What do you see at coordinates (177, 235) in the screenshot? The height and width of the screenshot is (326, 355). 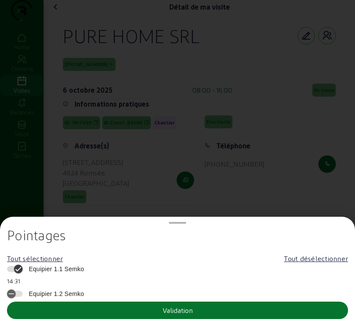 I see `h2: Pointages` at bounding box center [177, 235].